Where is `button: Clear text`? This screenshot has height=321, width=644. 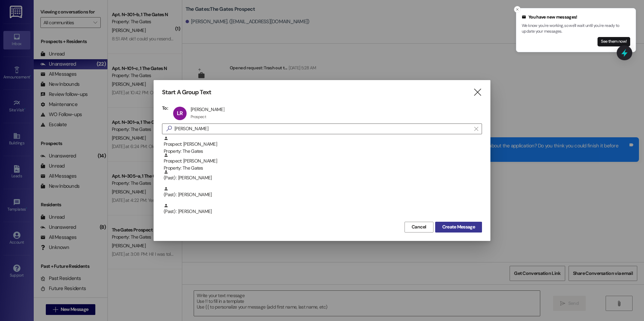
button: Clear text is located at coordinates (476, 129).